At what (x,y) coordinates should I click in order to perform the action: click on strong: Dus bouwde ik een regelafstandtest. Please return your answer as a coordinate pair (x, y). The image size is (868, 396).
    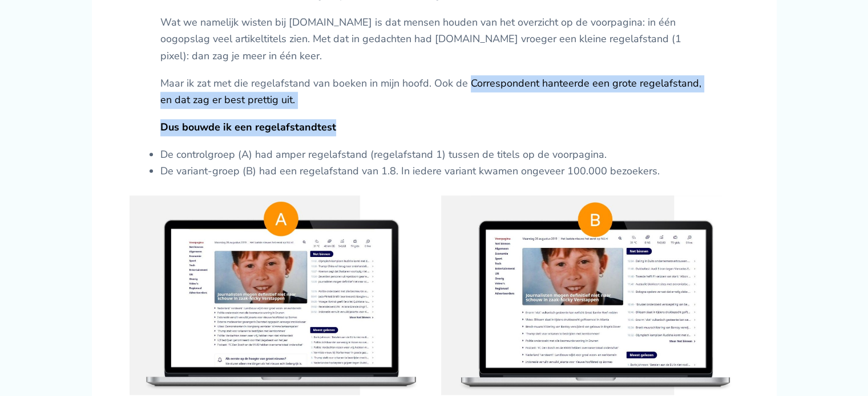
    Looking at the image, I should click on (248, 127).